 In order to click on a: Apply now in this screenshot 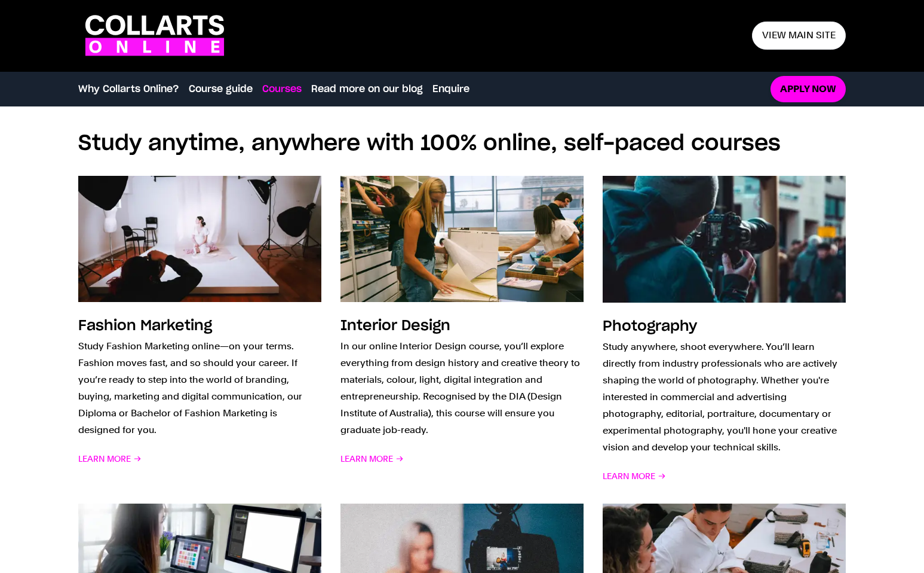, I will do `click(809, 89)`.